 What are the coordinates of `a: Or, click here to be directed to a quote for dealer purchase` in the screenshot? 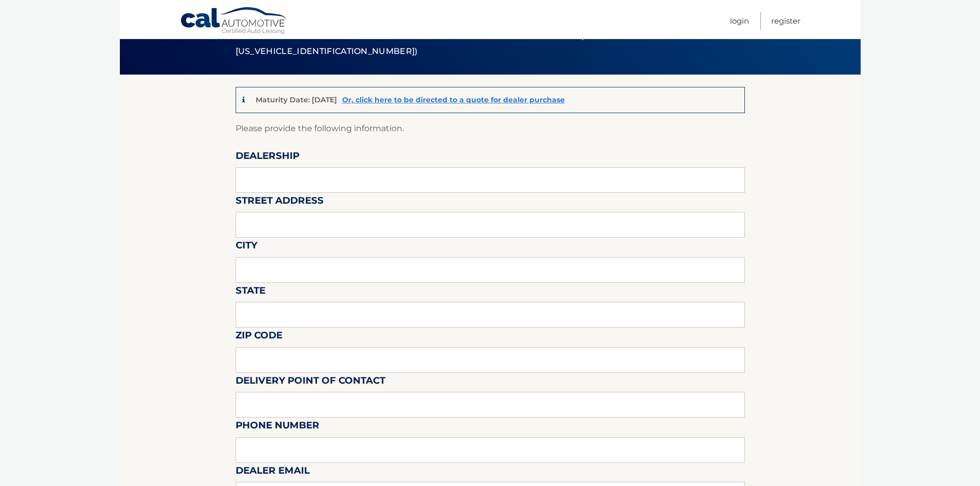 It's located at (453, 100).